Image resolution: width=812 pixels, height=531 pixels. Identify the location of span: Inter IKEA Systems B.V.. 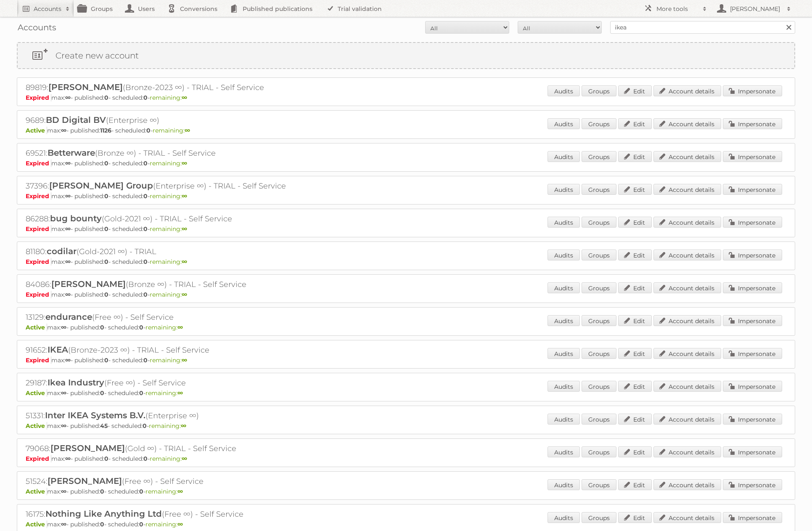
(95, 415).